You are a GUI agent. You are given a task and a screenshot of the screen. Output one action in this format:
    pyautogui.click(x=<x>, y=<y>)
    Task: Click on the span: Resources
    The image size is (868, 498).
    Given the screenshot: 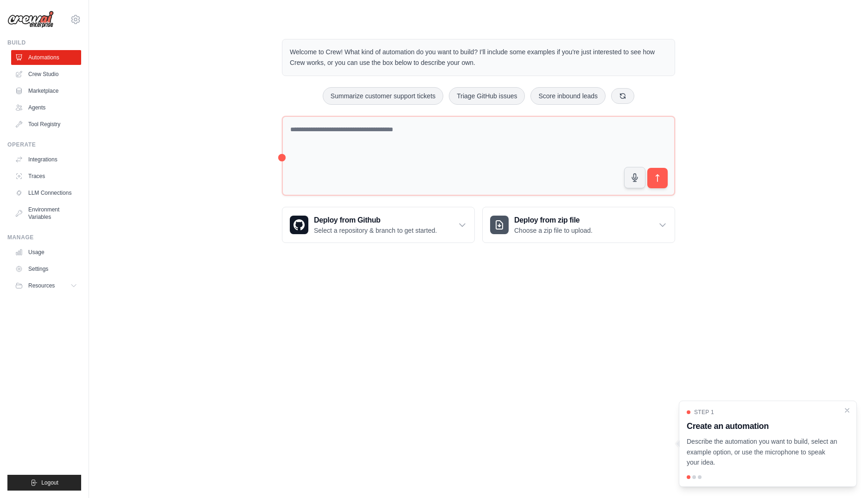 What is the action you would take?
    pyautogui.click(x=42, y=286)
    